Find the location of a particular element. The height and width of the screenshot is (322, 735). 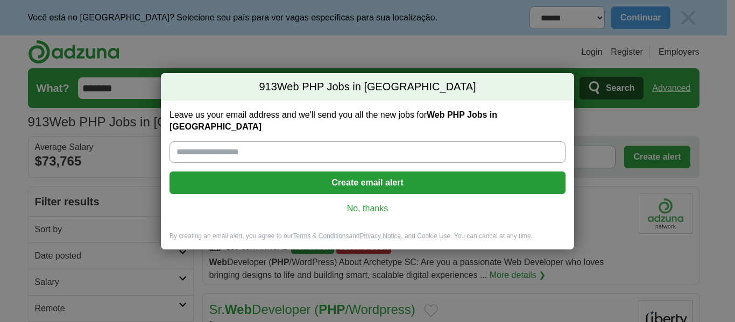

span: 913 is located at coordinates (267, 87).